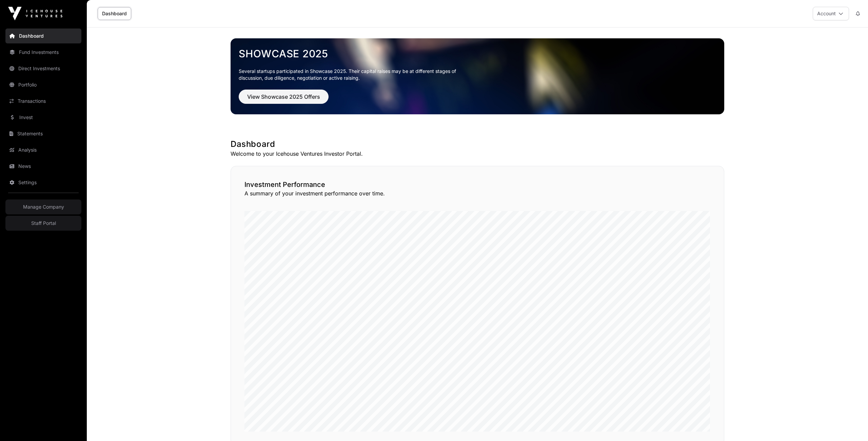  I want to click on a: Analysis, so click(43, 150).